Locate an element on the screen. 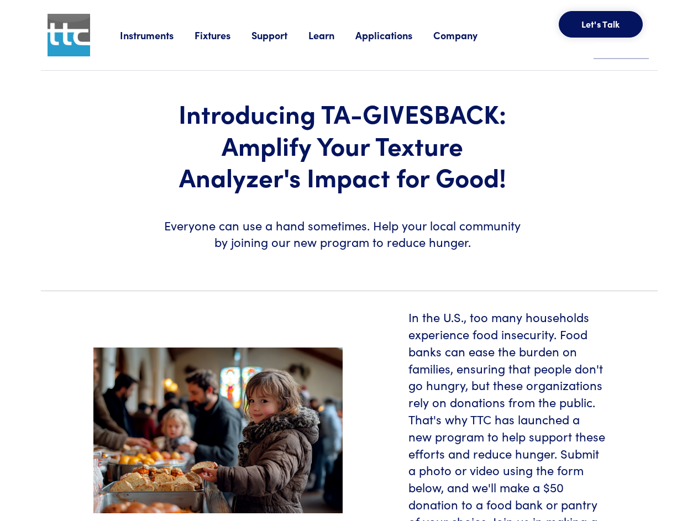 This screenshot has width=698, height=521. a: Company is located at coordinates (466, 35).